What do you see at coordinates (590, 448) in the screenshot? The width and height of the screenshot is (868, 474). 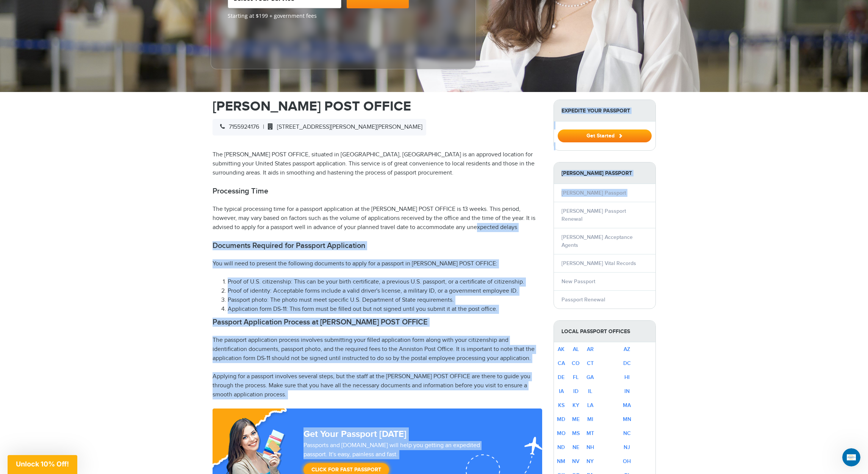 I see `a: NH` at bounding box center [590, 448].